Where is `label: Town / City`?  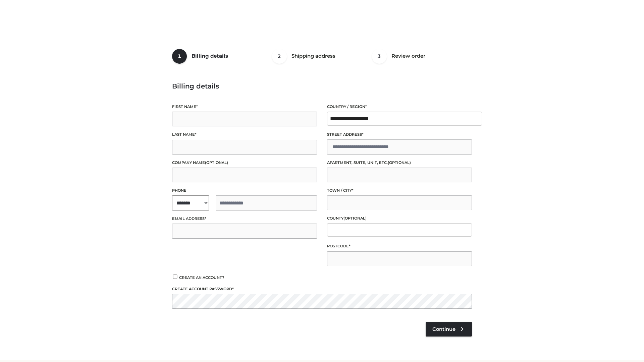 label: Town / City is located at coordinates (399, 190).